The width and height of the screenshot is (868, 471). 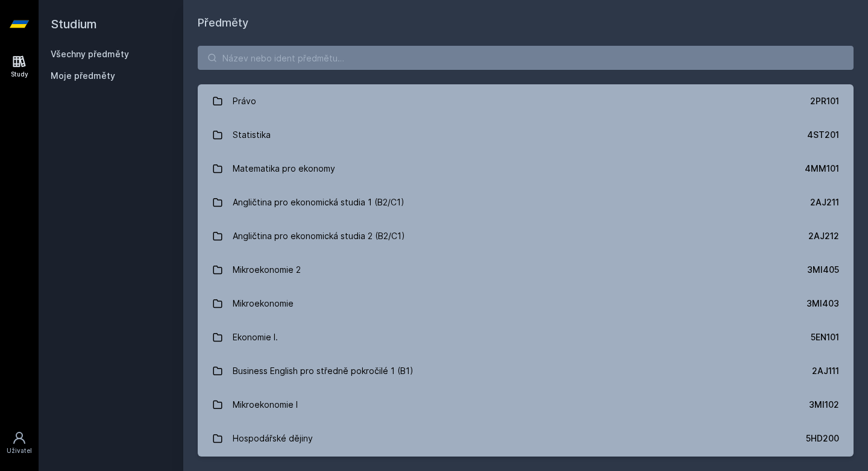 I want to click on div: 2AJ212, so click(x=823, y=236).